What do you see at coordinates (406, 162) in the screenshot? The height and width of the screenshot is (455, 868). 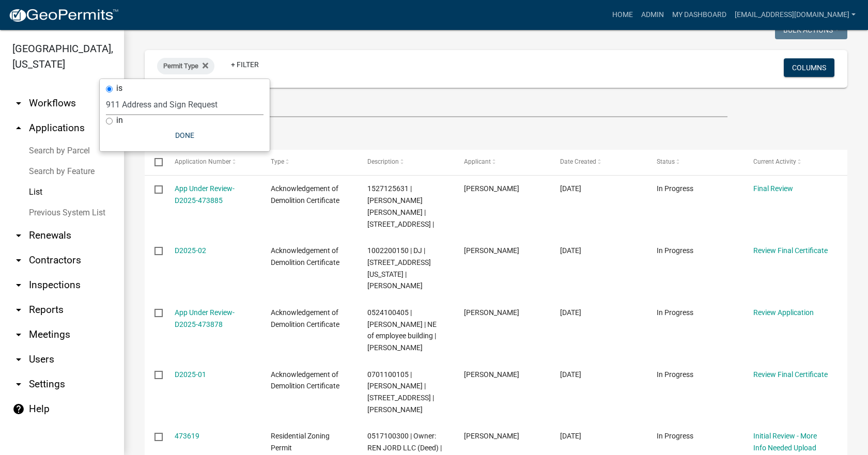 I see `datatable-header-cell: Description` at bounding box center [406, 162].